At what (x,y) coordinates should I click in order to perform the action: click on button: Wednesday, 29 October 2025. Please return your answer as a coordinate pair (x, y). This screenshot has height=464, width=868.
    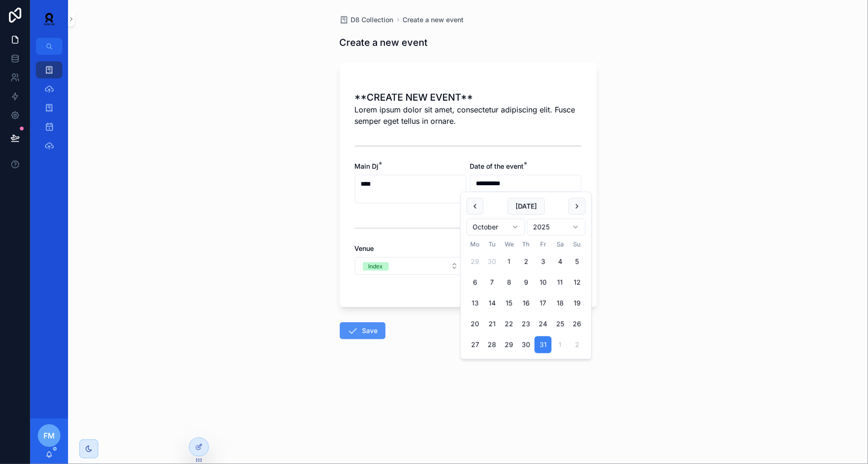
    Looking at the image, I should click on (509, 344).